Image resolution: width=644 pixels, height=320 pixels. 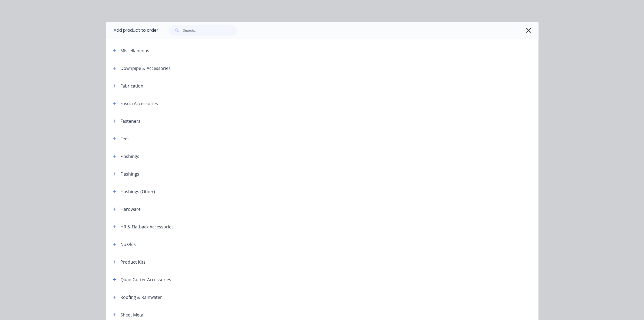 I want to click on div: Roofing & Rainwater, so click(x=141, y=297).